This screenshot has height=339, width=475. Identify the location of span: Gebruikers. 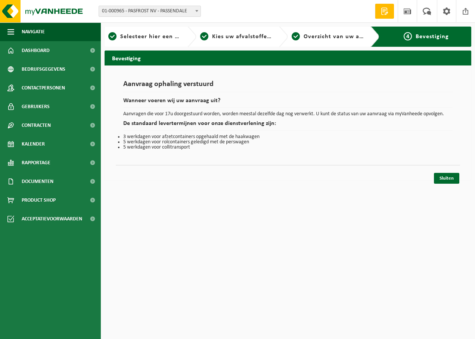
(36, 107).